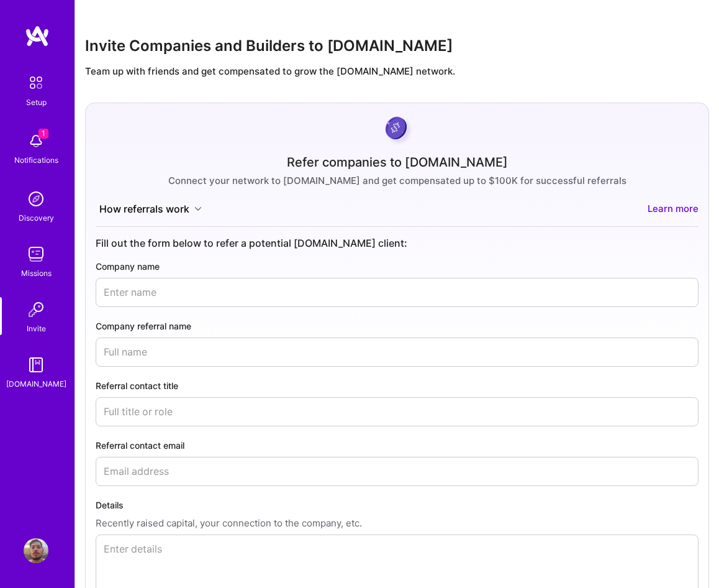 The image size is (719, 588). Describe the element at coordinates (150, 208) in the screenshot. I see `button: How referrals work` at that location.